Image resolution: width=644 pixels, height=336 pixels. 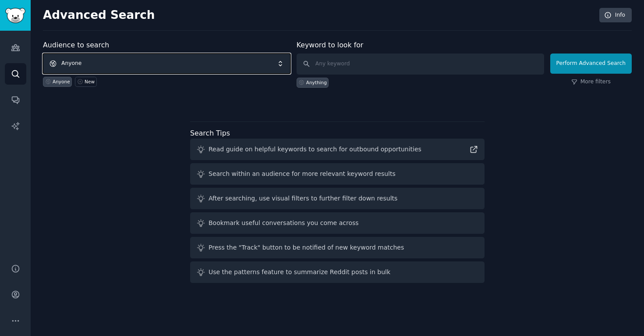 What do you see at coordinates (303, 198) in the screenshot?
I see `div: After searching, use visual filters to further filter down results` at bounding box center [303, 198].